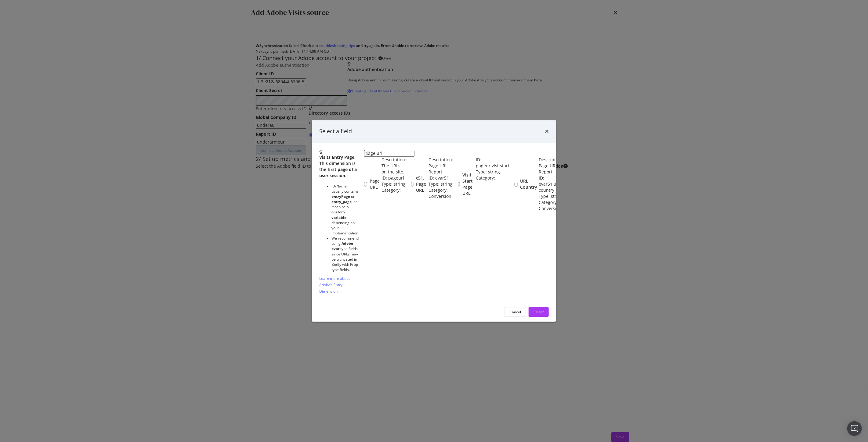 This screenshot has width=868, height=442. Describe the element at coordinates (345, 254) in the screenshot. I see `div: We recommend using type fields since URLs may be truncated in Botify with Prop type fields.` at that location.